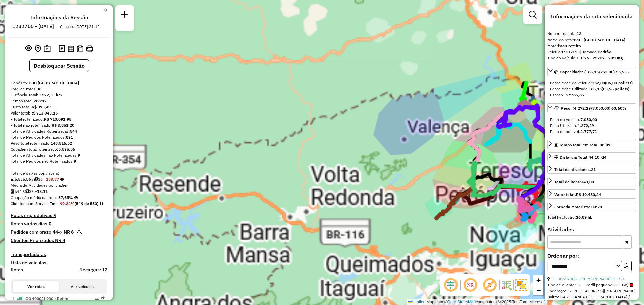 This screenshot has height=305, width=644. What do you see at coordinates (605, 285) in the screenshot?
I see `span: 51 - Perfil pequeno VUC (W)` at bounding box center [605, 285].